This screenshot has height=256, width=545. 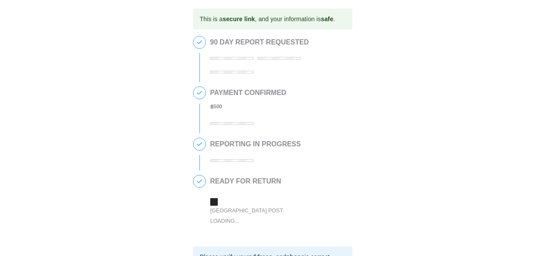 What do you see at coordinates (275, 181) in the screenshot?
I see `h2: READY FOR RETURN` at bounding box center [275, 181].